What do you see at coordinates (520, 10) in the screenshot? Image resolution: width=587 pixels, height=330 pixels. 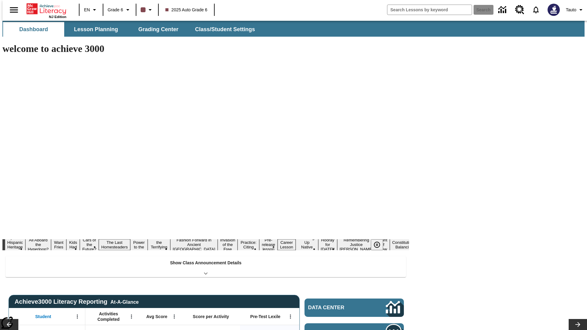 I see `a: Resource Center, Will open in new tab` at bounding box center [520, 10].